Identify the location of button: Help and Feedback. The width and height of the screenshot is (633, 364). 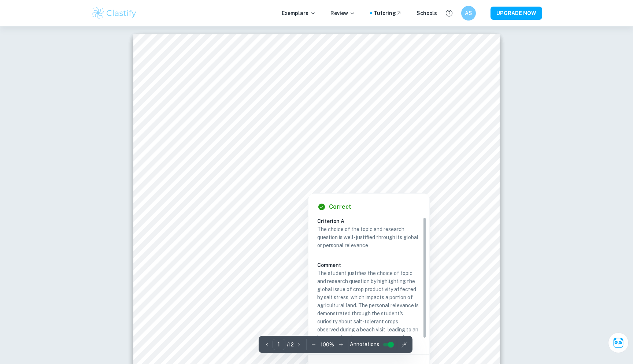
(449, 13).